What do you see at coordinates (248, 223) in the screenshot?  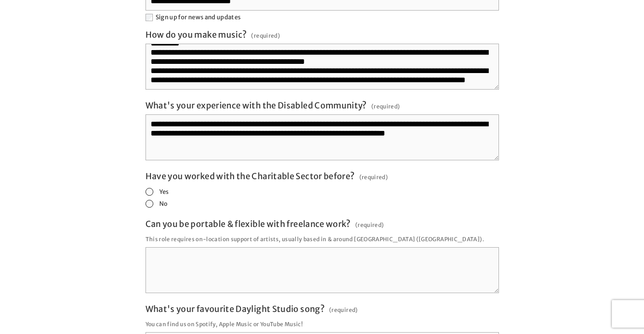 I see `span: Can you be portable & flexible with freelance work?` at bounding box center [248, 223].